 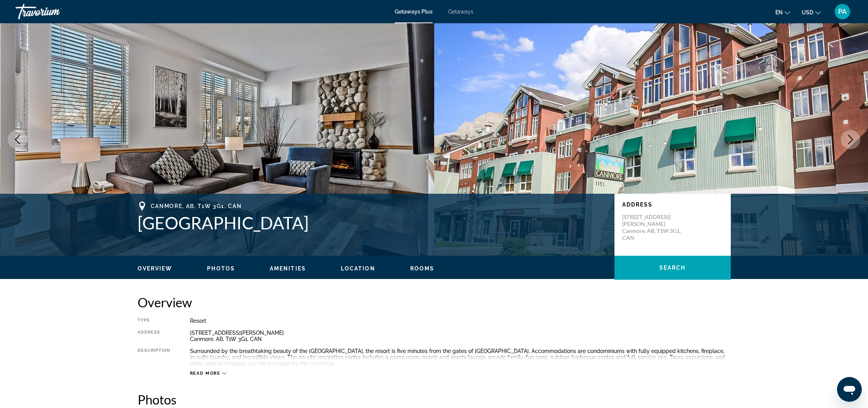 What do you see at coordinates (221, 269) in the screenshot?
I see `span: Photos` at bounding box center [221, 269].